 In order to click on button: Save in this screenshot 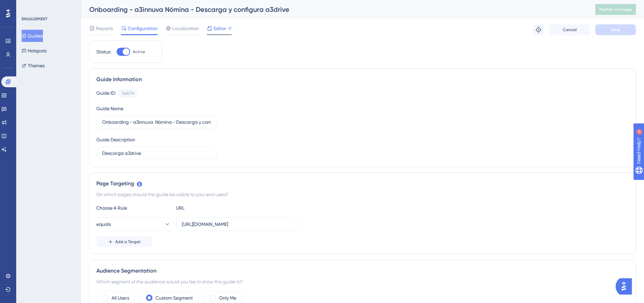, I will do `click(615, 30)`.